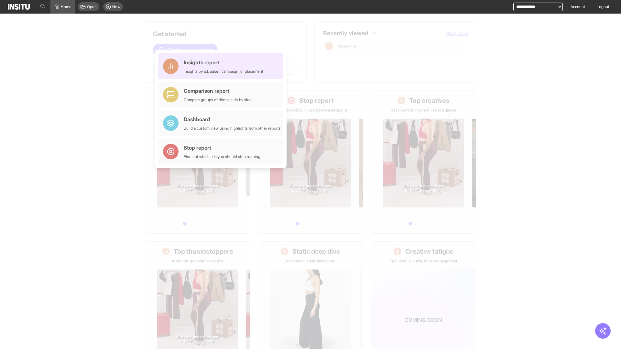 The height and width of the screenshot is (349, 621). What do you see at coordinates (19, 7) in the screenshot?
I see `img: Logo` at bounding box center [19, 7].